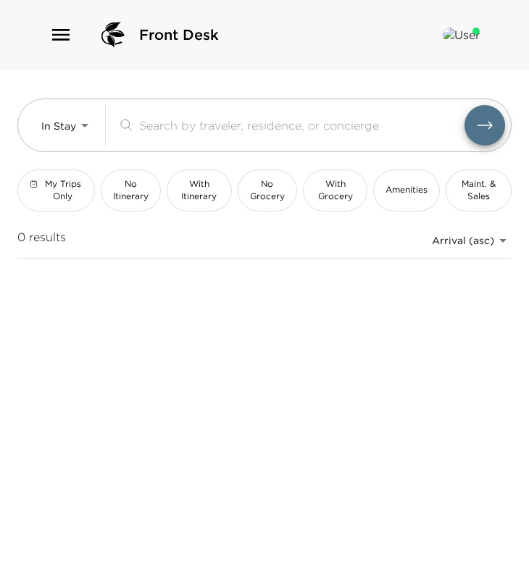  Describe the element at coordinates (199, 190) in the screenshot. I see `span: With Itinerary` at that location.